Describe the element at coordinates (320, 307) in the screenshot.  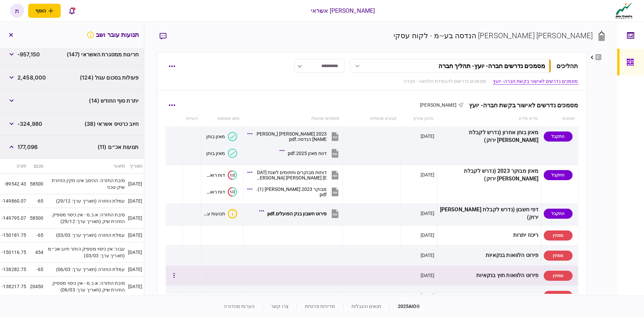
I see `a: מדיניות פרטיות` at that location.